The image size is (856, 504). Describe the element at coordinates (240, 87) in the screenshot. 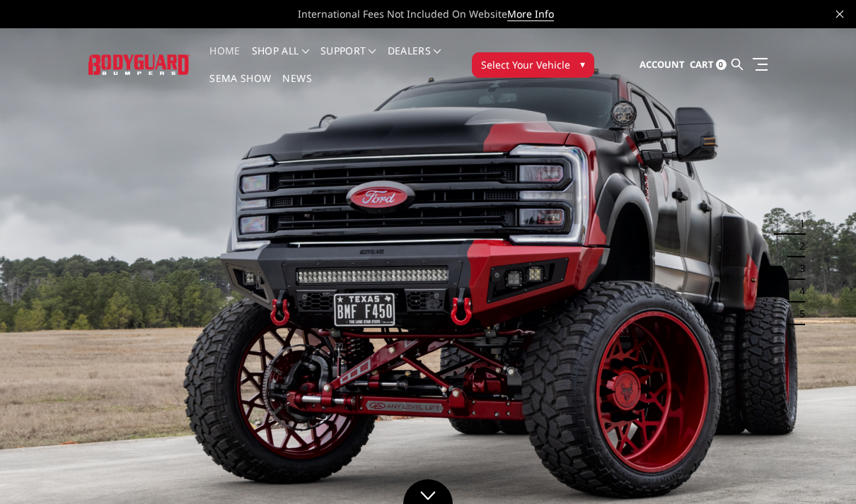

I see `a: SEMA Show` at that location.